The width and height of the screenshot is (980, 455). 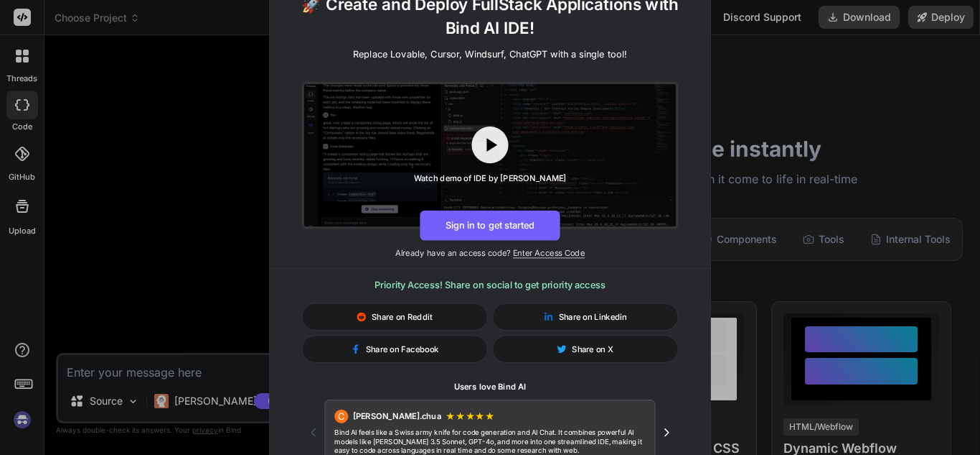 What do you see at coordinates (489, 225) in the screenshot?
I see `button: Sign in to get started` at bounding box center [489, 225].